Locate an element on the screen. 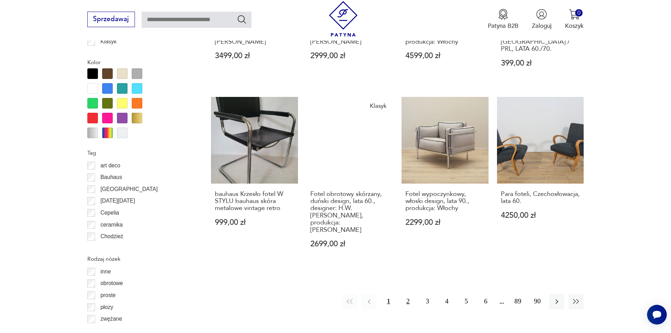  img: Ikona medalu is located at coordinates (503, 14).